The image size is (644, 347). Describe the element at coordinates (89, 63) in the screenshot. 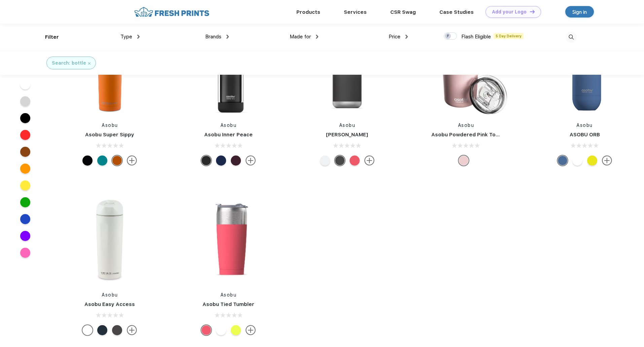

I see `img: filter_cancel.svg` at that location.